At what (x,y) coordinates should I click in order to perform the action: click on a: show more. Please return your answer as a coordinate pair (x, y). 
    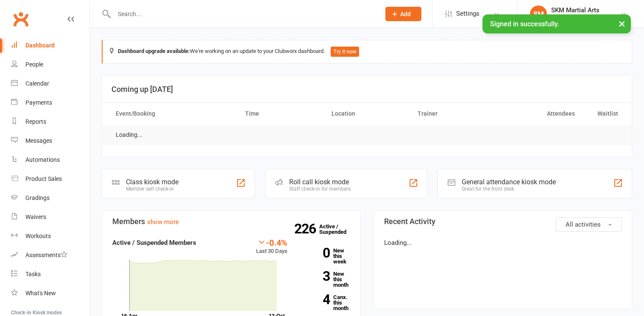
    Looking at the image, I should click on (162, 222).